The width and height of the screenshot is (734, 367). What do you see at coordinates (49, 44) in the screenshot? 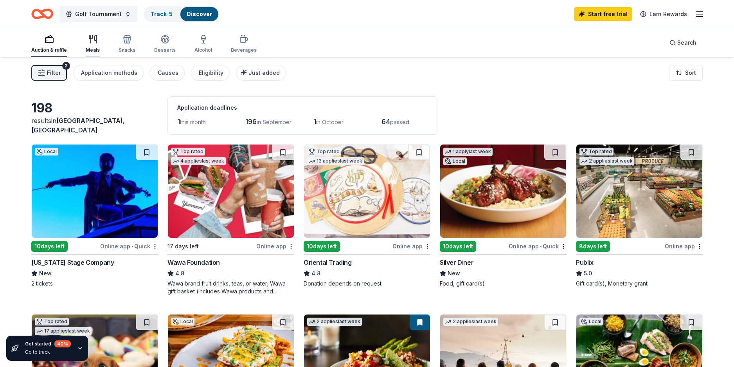
I see `button: Auction & raffle` at bounding box center [49, 44].